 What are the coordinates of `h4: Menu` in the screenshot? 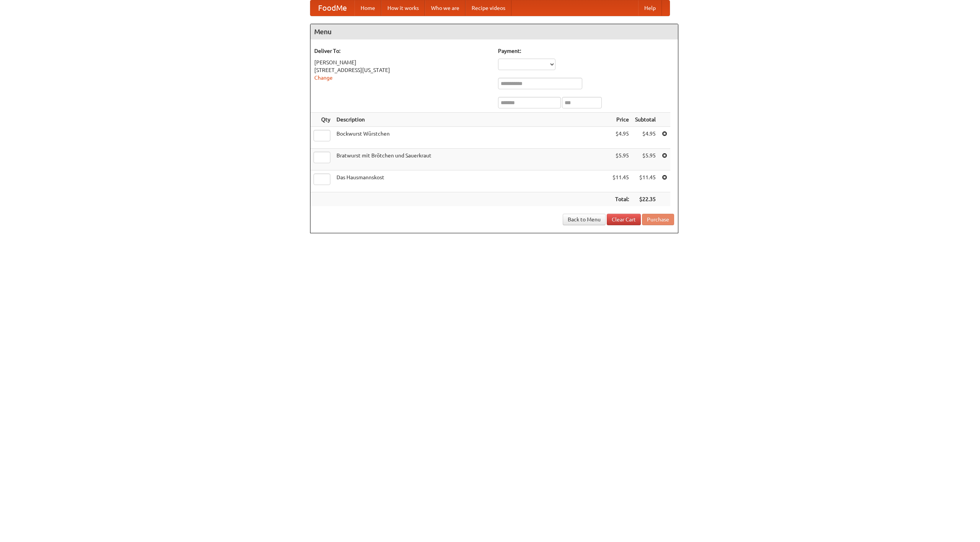 It's located at (494, 32).